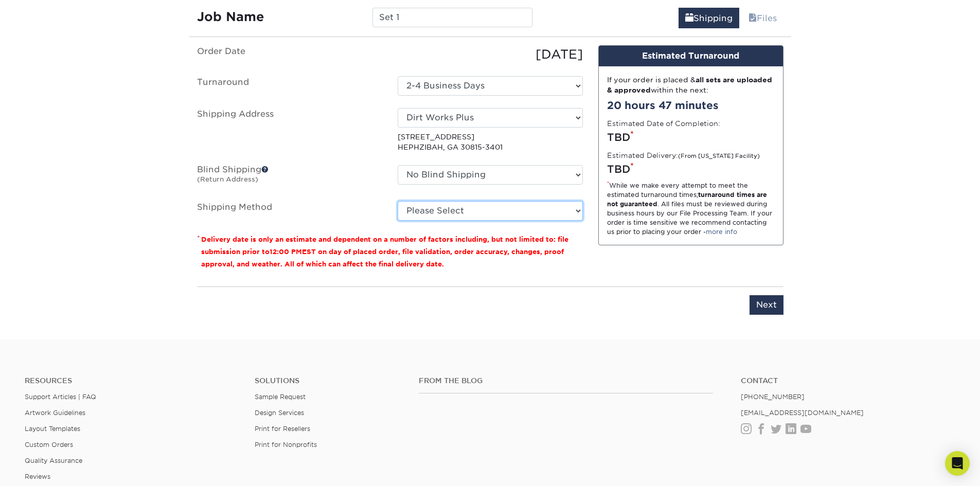 This screenshot has width=980, height=486. I want to click on a: Artwork Guidelines, so click(55, 413).